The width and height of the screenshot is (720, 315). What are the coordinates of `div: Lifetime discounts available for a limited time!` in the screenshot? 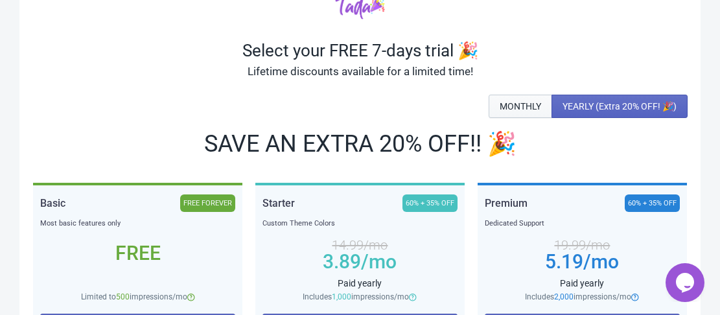 It's located at (359, 71).